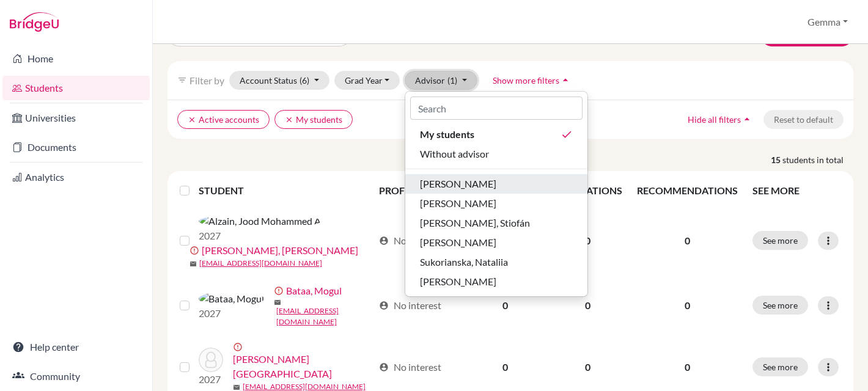 The width and height of the screenshot is (868, 391). I want to click on button: Sukorianska, Nataliia, so click(497, 262).